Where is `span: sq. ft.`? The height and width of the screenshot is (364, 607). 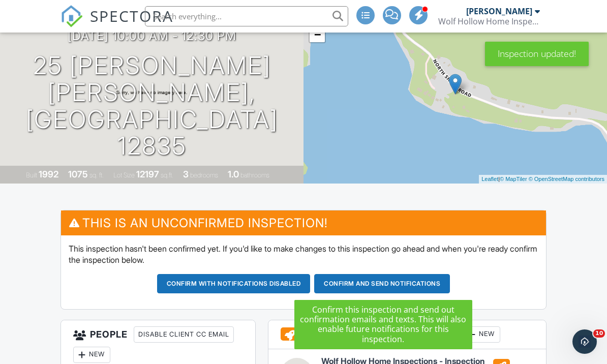 span: sq. ft. is located at coordinates (96, 175).